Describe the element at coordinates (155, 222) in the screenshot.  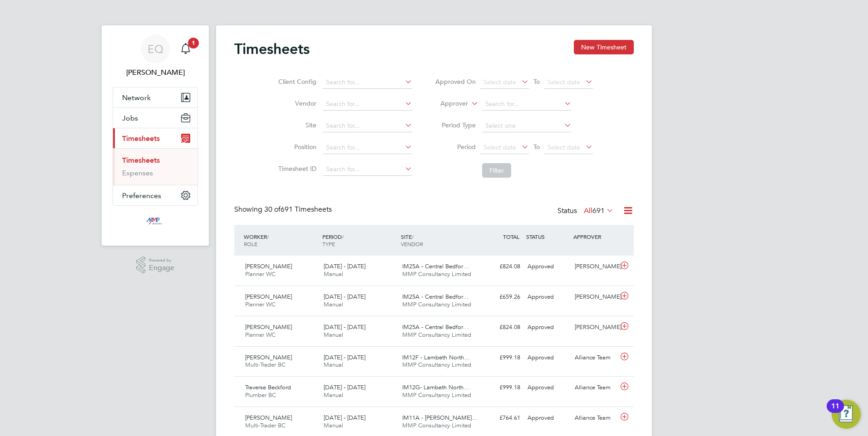
I see `a: Go to home page` at that location.